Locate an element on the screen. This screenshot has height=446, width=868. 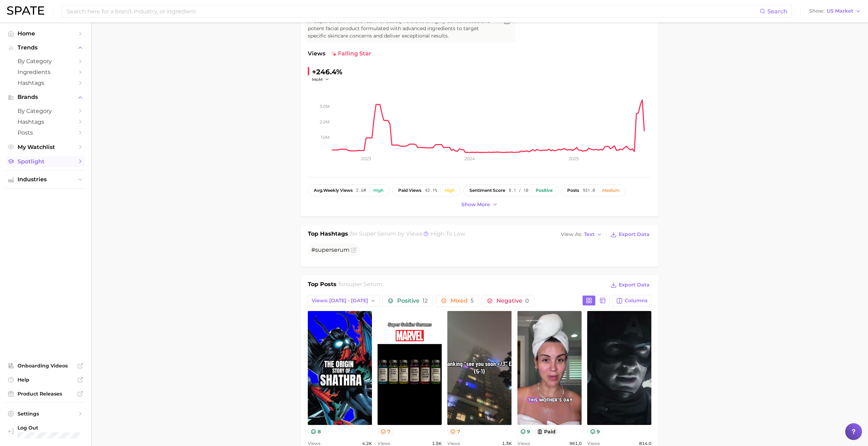
img: falling star is located at coordinates (334, 53).